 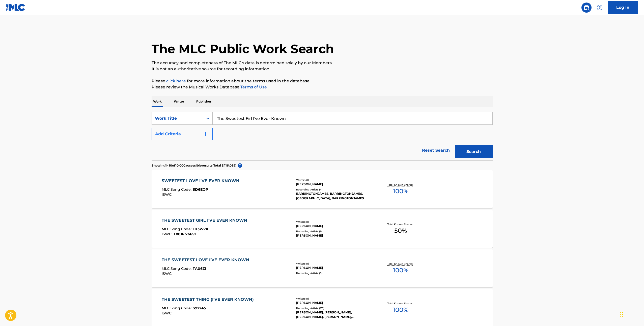 I want to click on p: Publisher, so click(x=203, y=102).